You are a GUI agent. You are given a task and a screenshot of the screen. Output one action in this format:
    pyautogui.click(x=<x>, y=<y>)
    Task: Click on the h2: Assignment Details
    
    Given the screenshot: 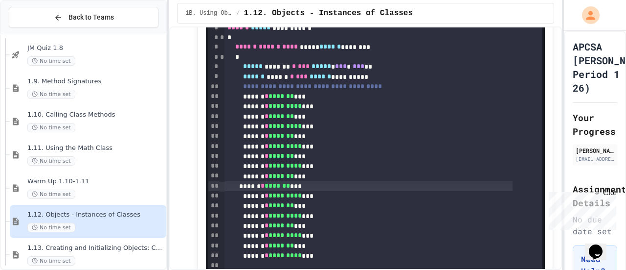 What is the action you would take?
    pyautogui.click(x=595, y=196)
    